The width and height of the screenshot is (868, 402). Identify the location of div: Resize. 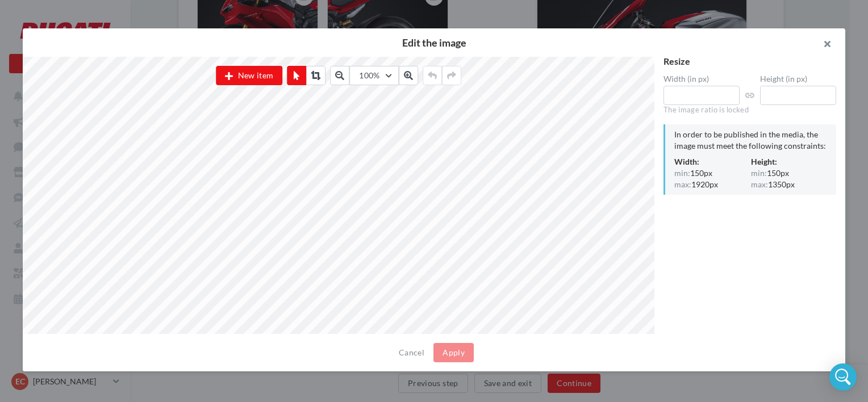
(750, 62).